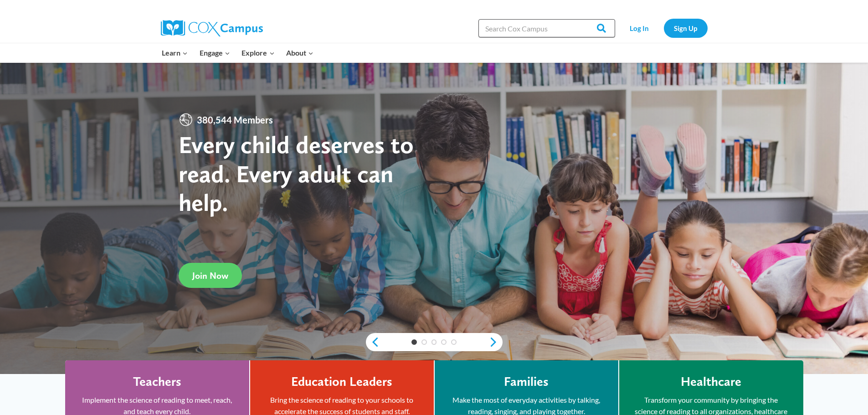  I want to click on a: Sign Up, so click(685, 28).